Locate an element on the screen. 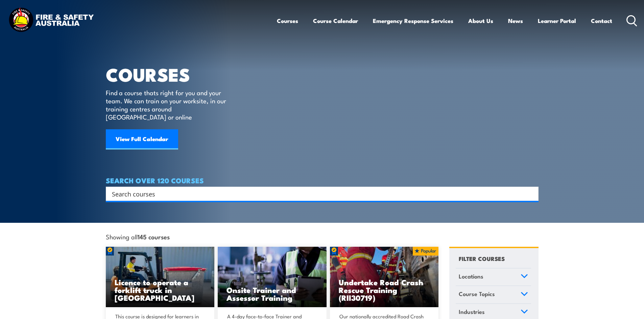 This screenshot has width=644, height=319. img: Road Crash Rescue Training is located at coordinates (385, 277).